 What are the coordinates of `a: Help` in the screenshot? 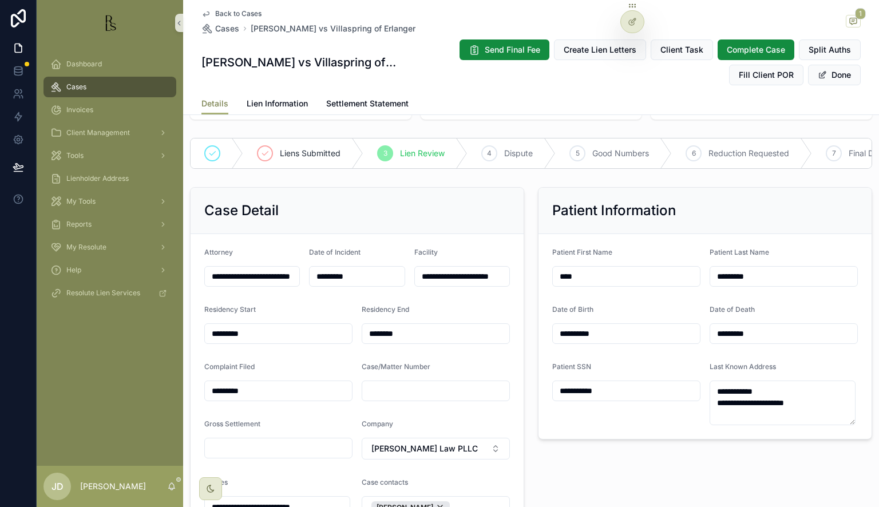 It's located at (110, 270).